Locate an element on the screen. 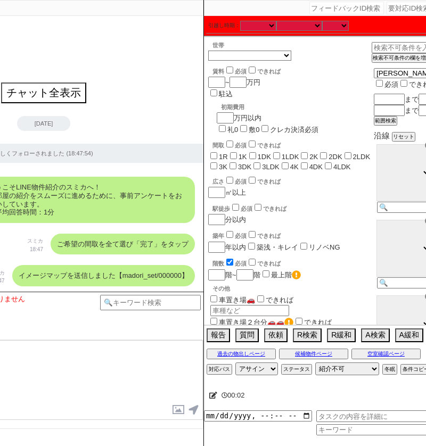 The height and width of the screenshot is (446, 426). div: ~ 万円 is located at coordinates (244, 80).